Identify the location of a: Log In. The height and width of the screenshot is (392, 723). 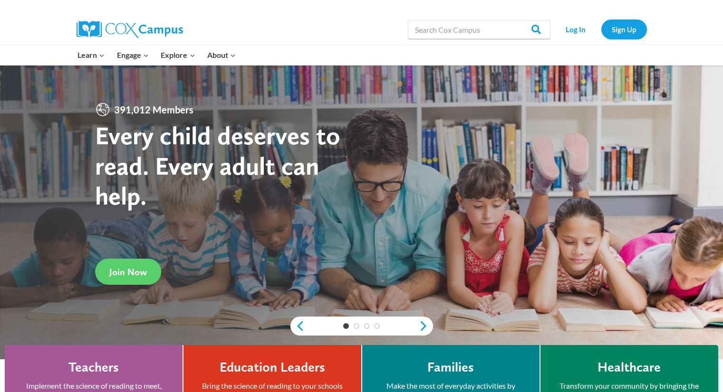
(575, 29).